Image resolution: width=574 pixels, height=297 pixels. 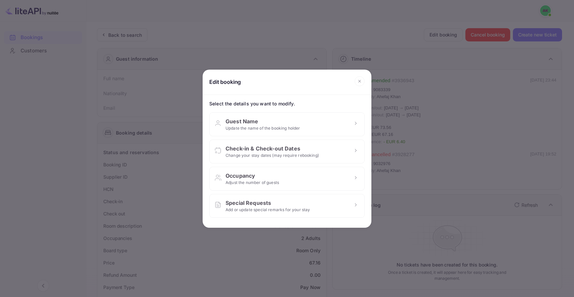 I want to click on div: Adjust the number of guests, so click(x=252, y=183).